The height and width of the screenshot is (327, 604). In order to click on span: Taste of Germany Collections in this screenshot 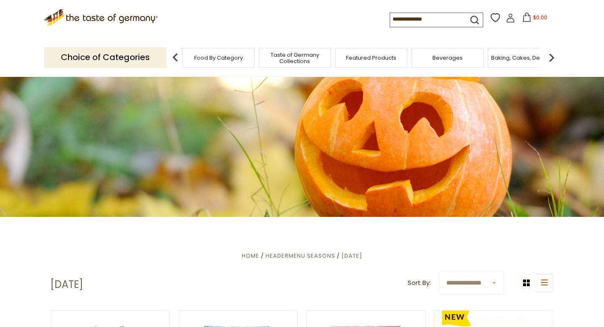, I will do `click(295, 58)`.